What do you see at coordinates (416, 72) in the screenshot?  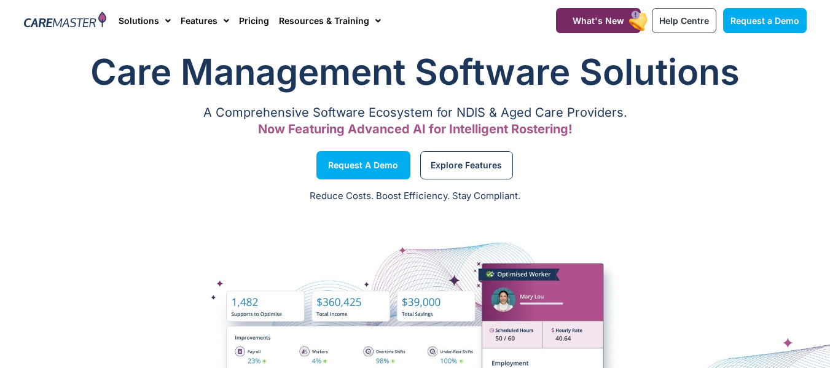 I see `h1: Care Management Software Solutions` at bounding box center [416, 72].